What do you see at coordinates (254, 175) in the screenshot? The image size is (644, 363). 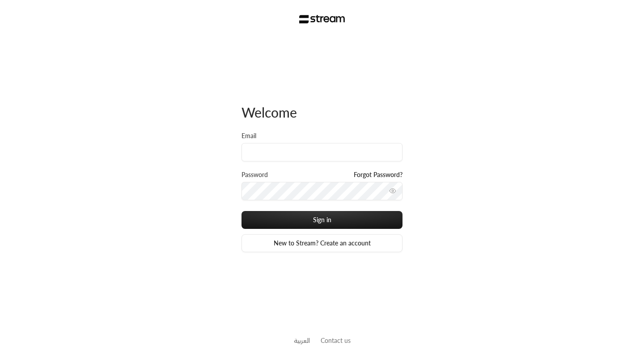 I see `label: Password` at bounding box center [254, 175].